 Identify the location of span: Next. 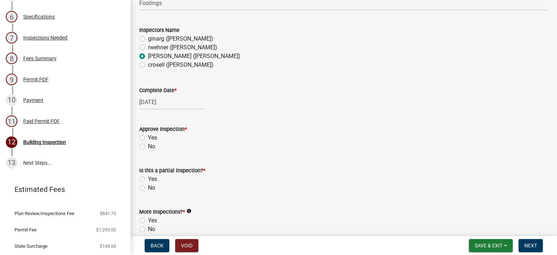
(531, 246).